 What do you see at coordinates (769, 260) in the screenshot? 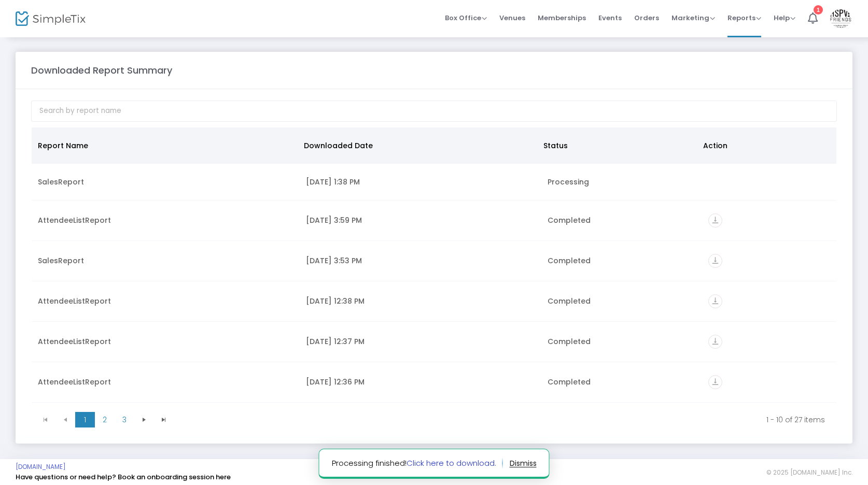
I see `div: https://go.SimpleTix.com/t408c` at bounding box center [769, 260].